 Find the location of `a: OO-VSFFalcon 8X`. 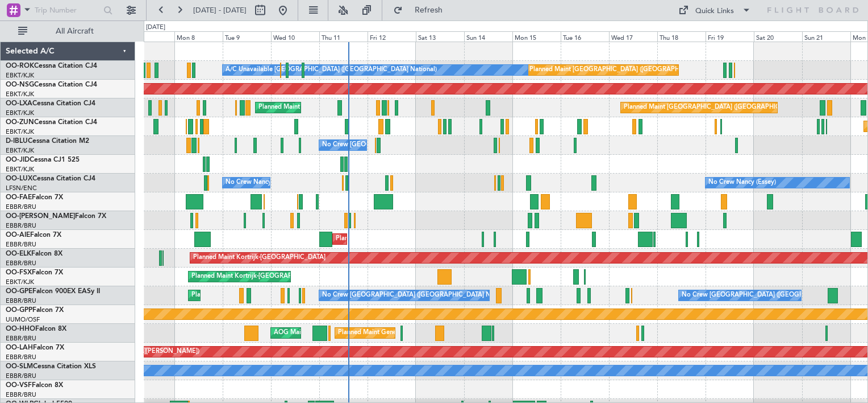

a: OO-VSFFalcon 8X is located at coordinates (34, 385).